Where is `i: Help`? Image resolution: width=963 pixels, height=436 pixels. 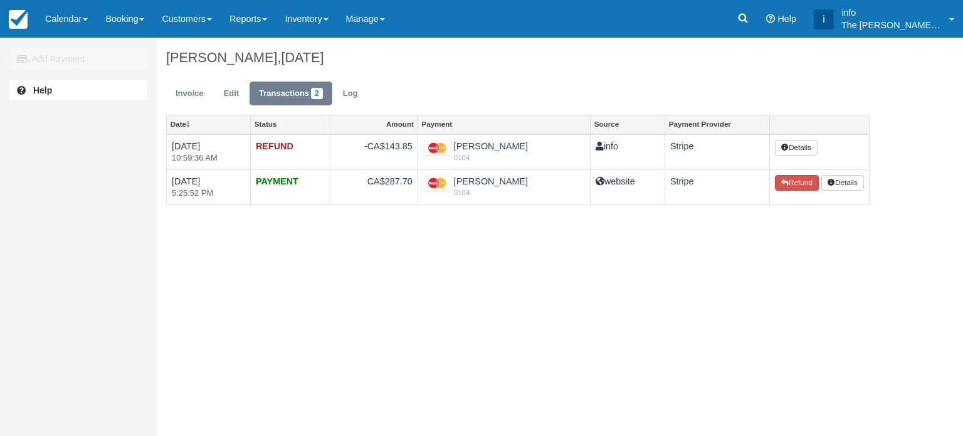
i: Help is located at coordinates (771, 19).